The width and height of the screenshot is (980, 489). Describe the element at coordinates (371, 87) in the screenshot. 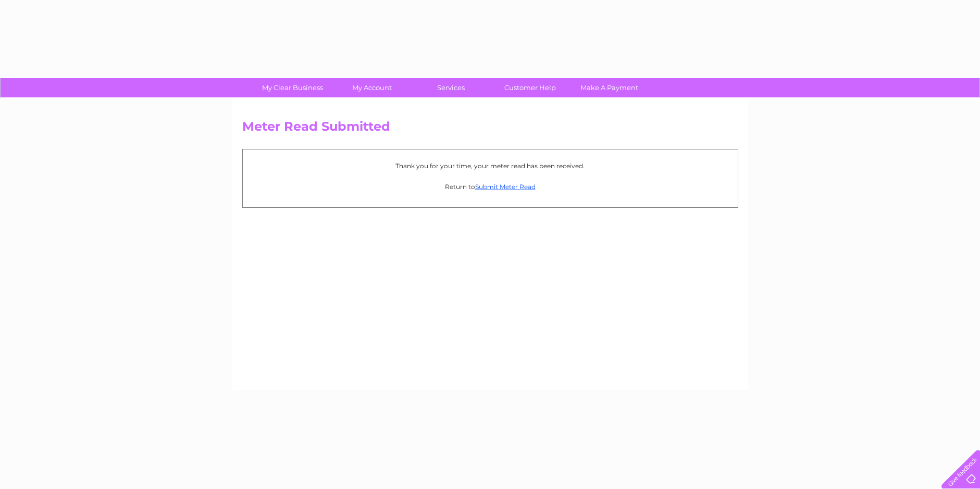

I see `a: My Account` at that location.